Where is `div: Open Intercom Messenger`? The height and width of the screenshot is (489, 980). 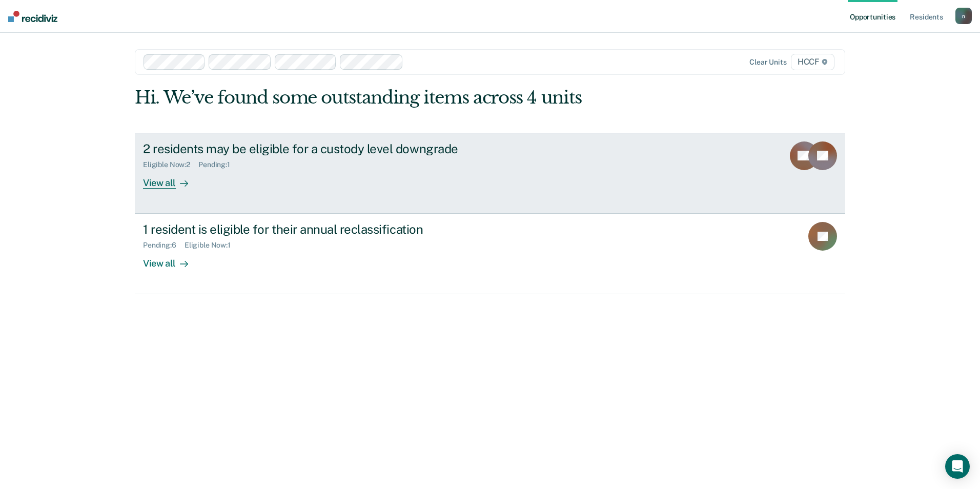
div: Open Intercom Messenger is located at coordinates (958, 467).